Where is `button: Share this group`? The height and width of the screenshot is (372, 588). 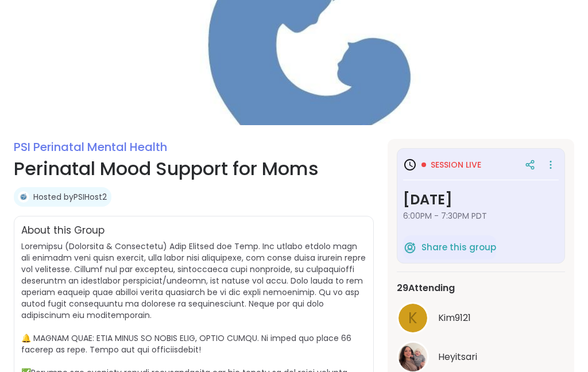 button: Share this group is located at coordinates (450, 248).